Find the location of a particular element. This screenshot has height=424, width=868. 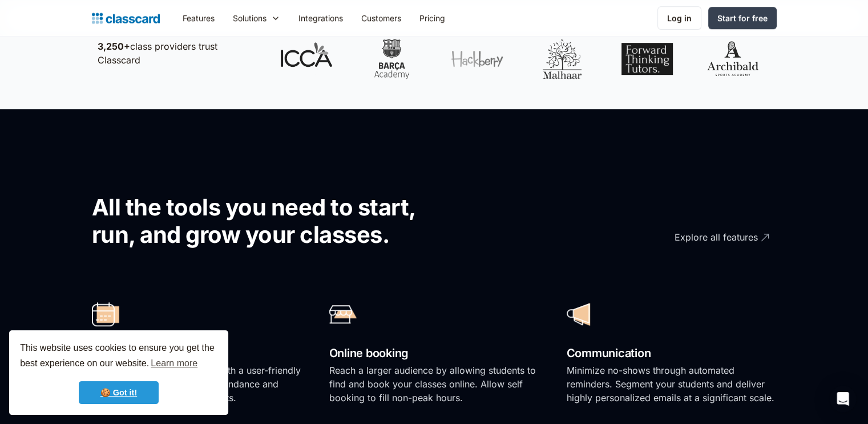

p: Minimize no-shows through automated reminders. Segment your students and deliver highly personali... is located at coordinates (672, 383).